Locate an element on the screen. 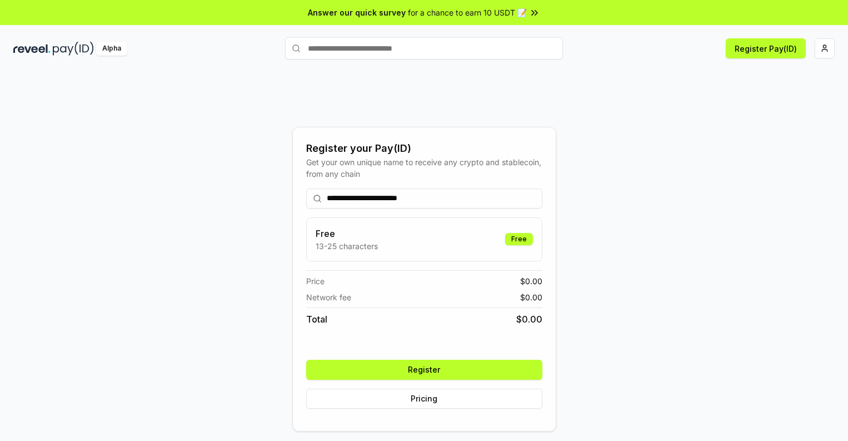 Image resolution: width=848 pixels, height=441 pixels. span: Network fee is located at coordinates (328, 297).